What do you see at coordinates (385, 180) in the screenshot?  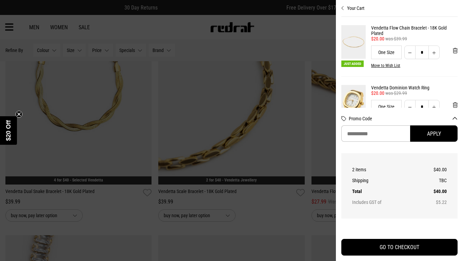 I see `th: Shipping` at bounding box center [385, 180].